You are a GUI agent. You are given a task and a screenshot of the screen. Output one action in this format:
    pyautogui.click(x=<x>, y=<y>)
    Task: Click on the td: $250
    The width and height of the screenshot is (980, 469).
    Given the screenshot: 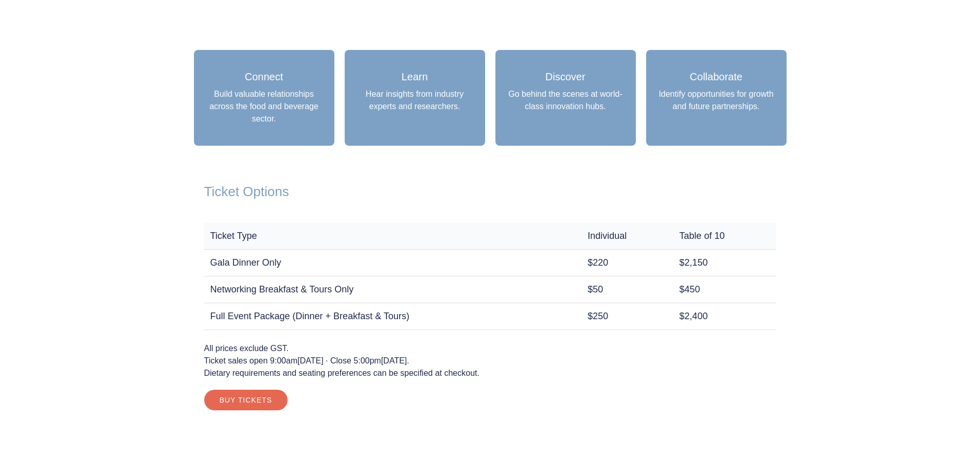 What is the action you would take?
    pyautogui.click(x=628, y=316)
    